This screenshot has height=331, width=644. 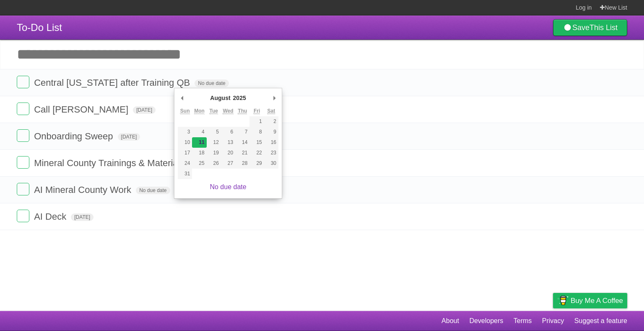 I want to click on span: Onboarding Sweep, so click(x=74, y=136).